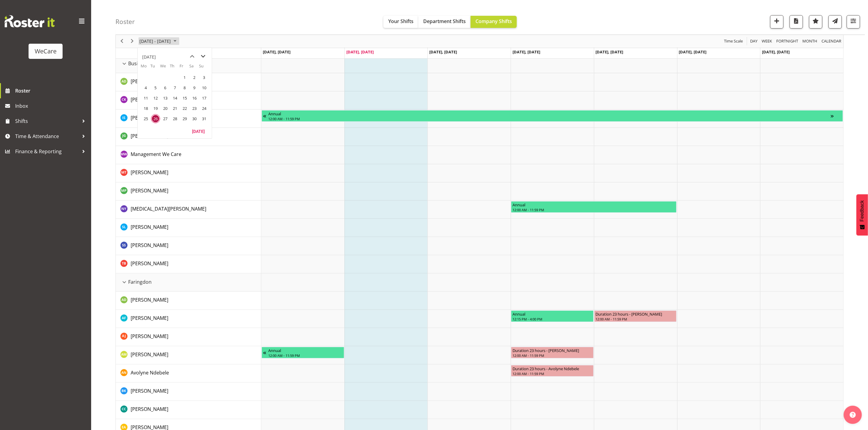 This screenshot has height=430, width=868. I want to click on span: Sunday, August 10, 2025, so click(204, 88).